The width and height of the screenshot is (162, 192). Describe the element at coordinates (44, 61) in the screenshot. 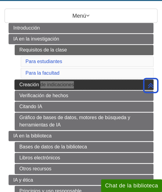

I see `a: Para estudiantes` at that location.